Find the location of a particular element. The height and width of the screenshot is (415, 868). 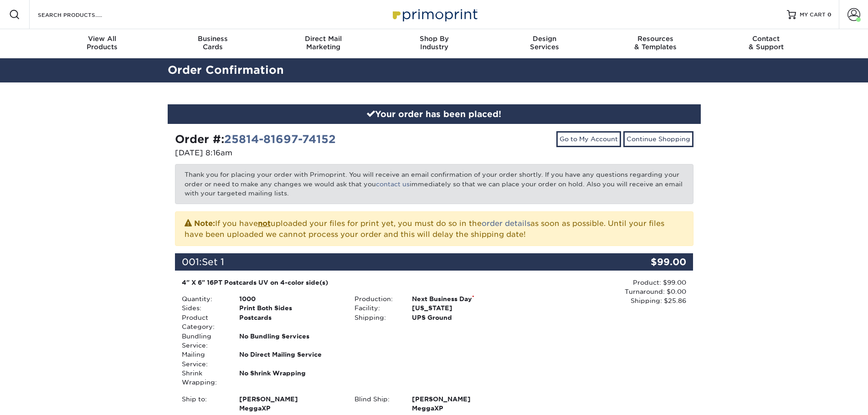

span: Business is located at coordinates (213, 39).